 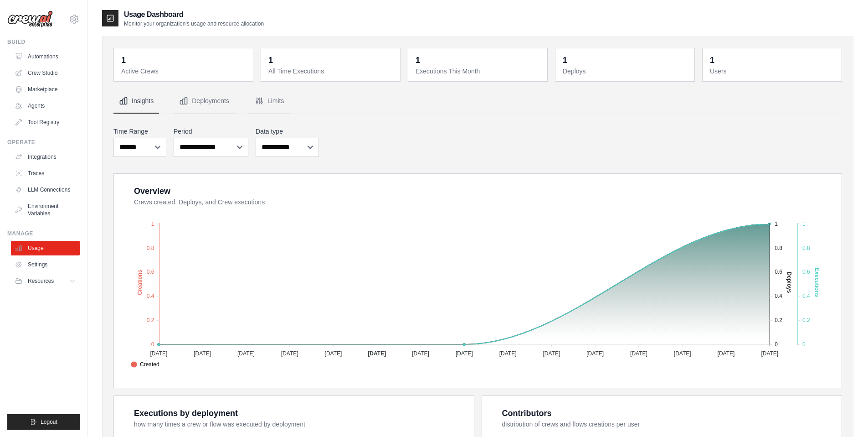 I want to click on a: Agents, so click(x=45, y=106).